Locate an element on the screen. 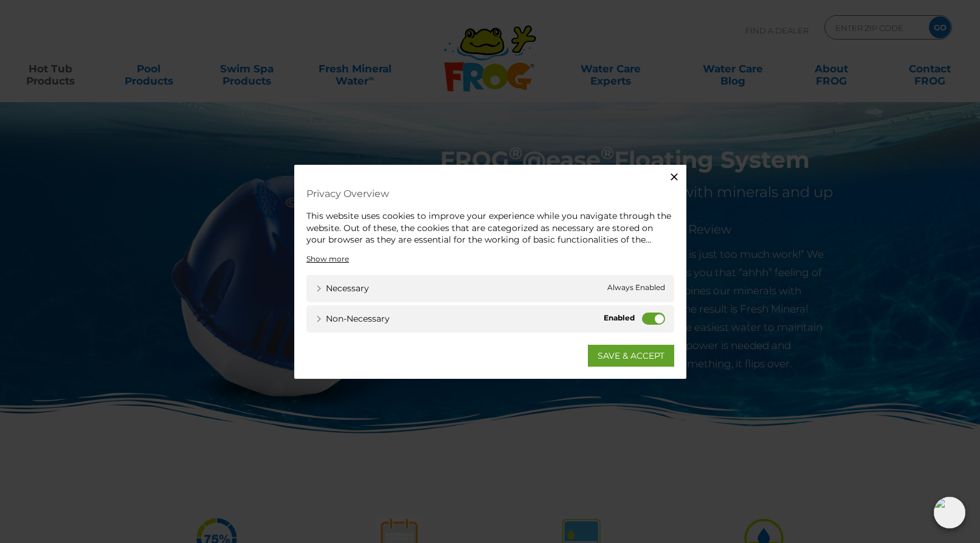  a: Non-necessary is located at coordinates (353, 318).